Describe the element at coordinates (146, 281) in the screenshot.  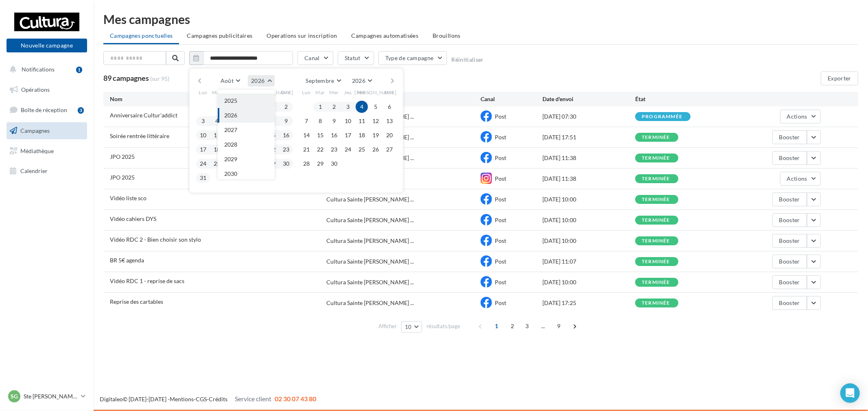
I see `span: Vidéo RDC 1 - reprise de sacs` at that location.